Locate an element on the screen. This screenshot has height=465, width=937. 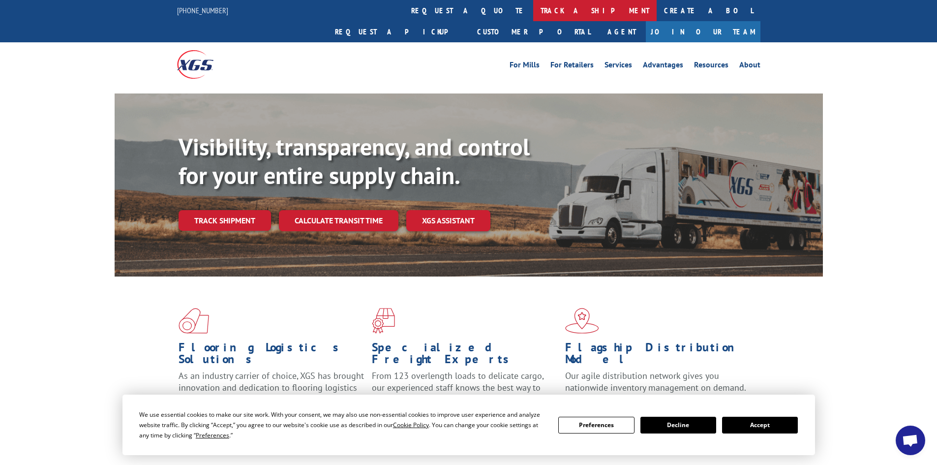
span: As an industry carrier of choice, XGS has brought innovation and dedication to flooring logistics... is located at coordinates (271, 387).